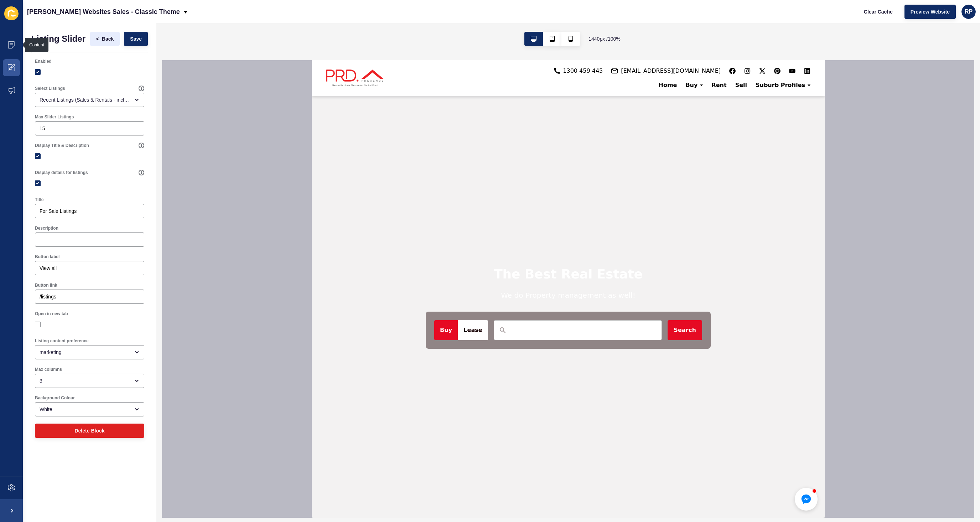  What do you see at coordinates (55, 398) in the screenshot?
I see `label: Background Colour` at bounding box center [55, 398].